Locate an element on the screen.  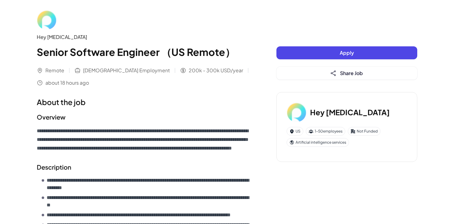
div: Not Funded is located at coordinates (364, 131).